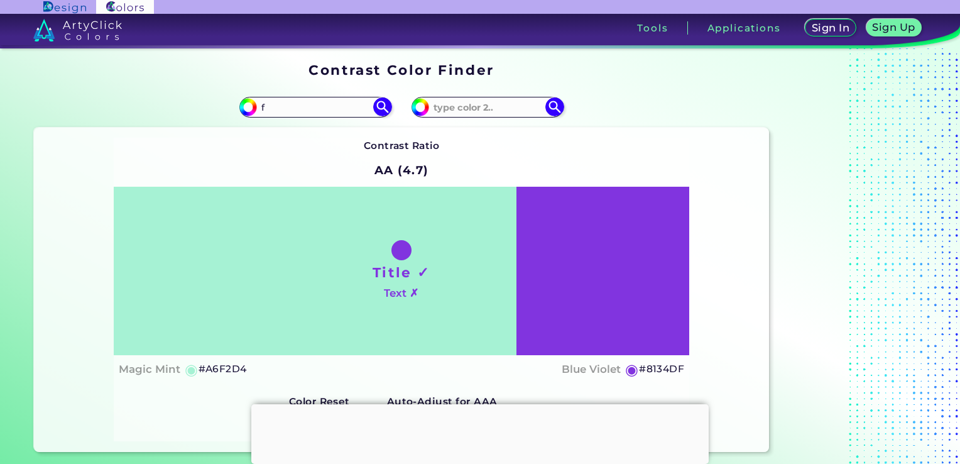 The width and height of the screenshot is (960, 464). I want to click on h5: Sign Up, so click(894, 27).